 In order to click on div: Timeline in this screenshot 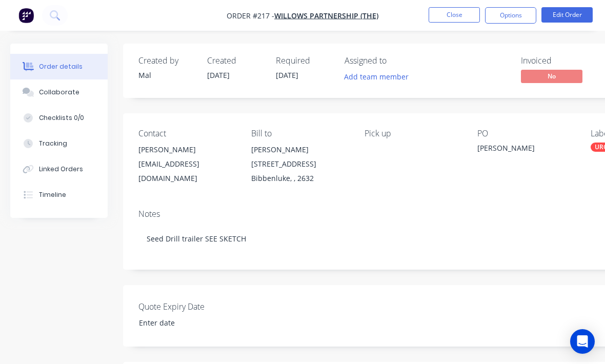, I will do `click(52, 195)`.